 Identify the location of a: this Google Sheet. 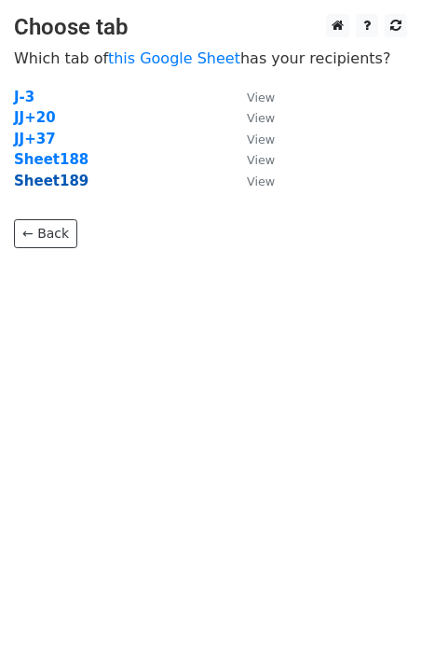
(174, 58).